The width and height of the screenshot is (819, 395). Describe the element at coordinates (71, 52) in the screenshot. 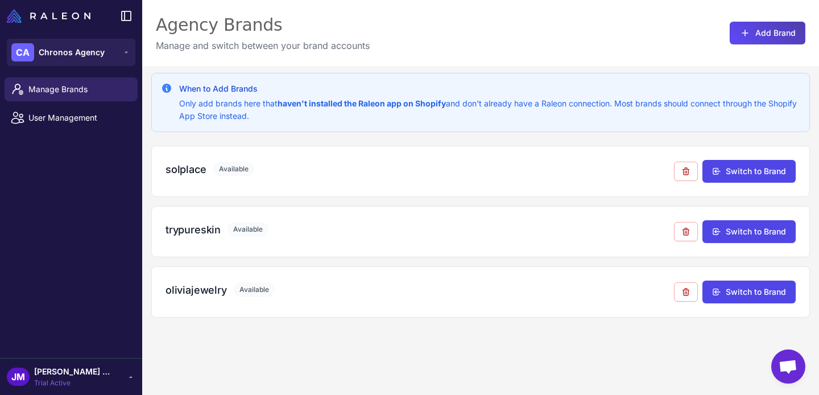

I see `button: CAChronos Agency` at that location.